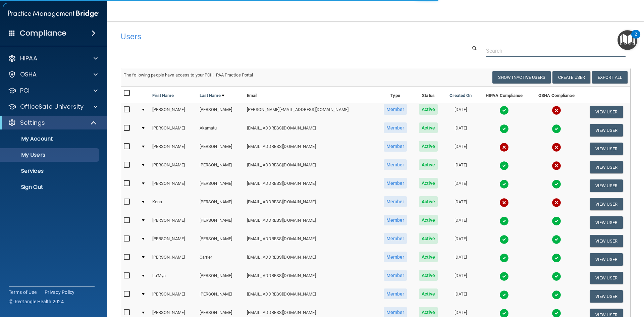  I want to click on a: PCI, so click(53, 90).